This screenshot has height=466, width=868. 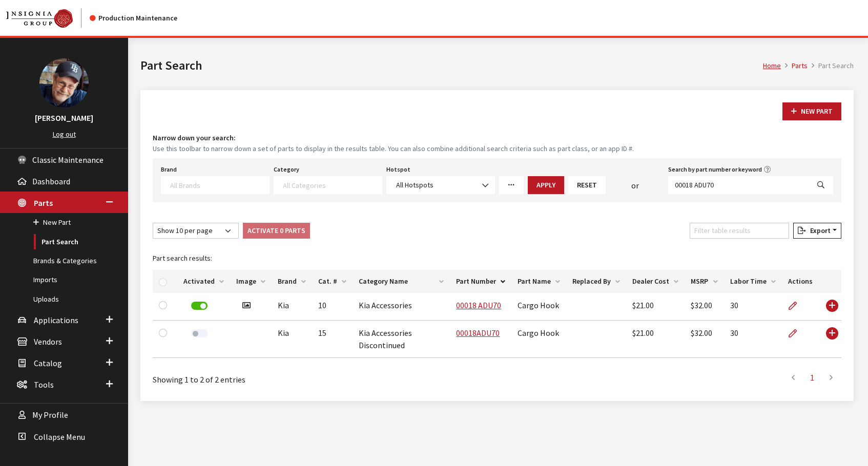 What do you see at coordinates (546, 185) in the screenshot?
I see `button: Apply` at bounding box center [546, 185].